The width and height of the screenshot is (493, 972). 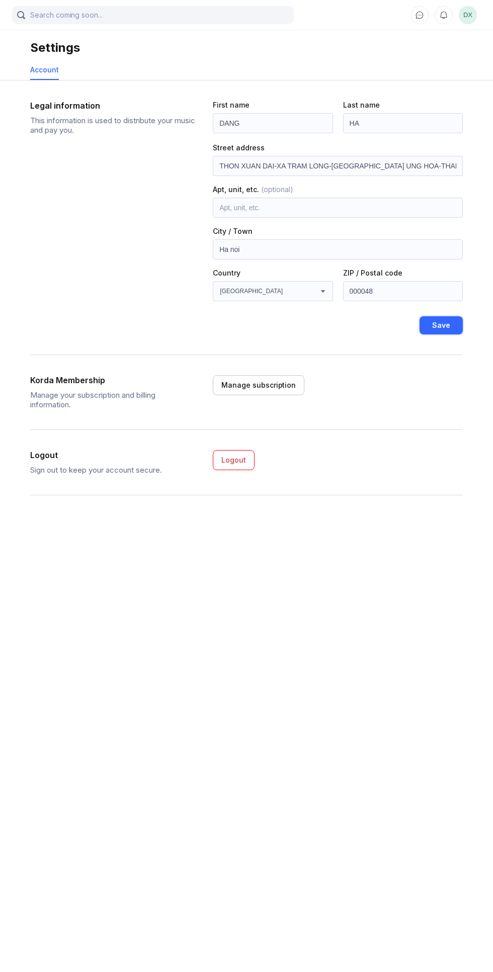 What do you see at coordinates (113, 400) in the screenshot?
I see `div: Manage your subscription and billing information.` at bounding box center [113, 400].